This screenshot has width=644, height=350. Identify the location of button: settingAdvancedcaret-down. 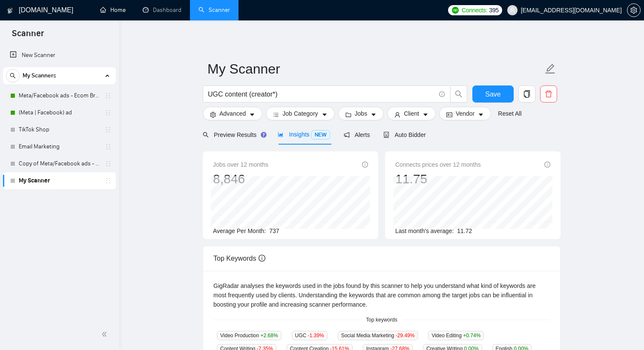
(233, 114).